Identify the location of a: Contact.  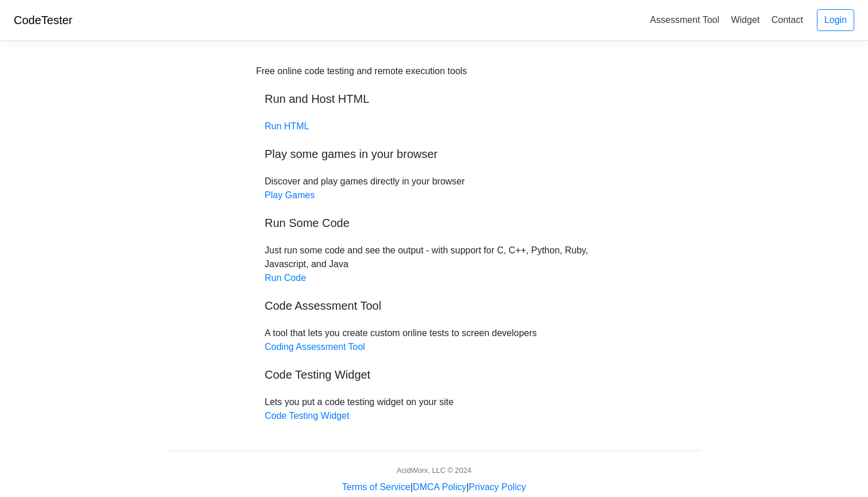
(787, 19).